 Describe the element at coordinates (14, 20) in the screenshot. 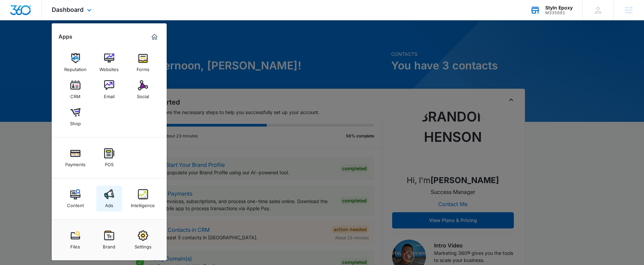

I see `img: website_grey.svg` at that location.